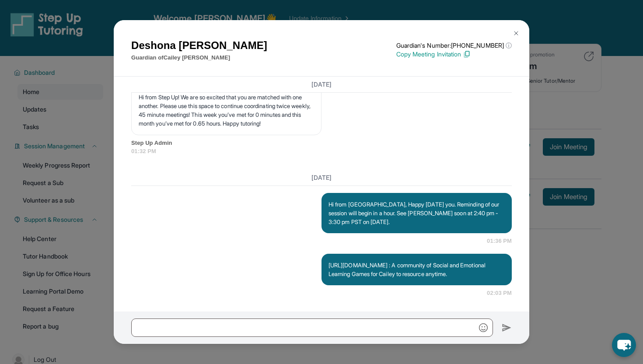 The width and height of the screenshot is (643, 364). Describe the element at coordinates (467, 54) in the screenshot. I see `img: Copy Icon` at that location.